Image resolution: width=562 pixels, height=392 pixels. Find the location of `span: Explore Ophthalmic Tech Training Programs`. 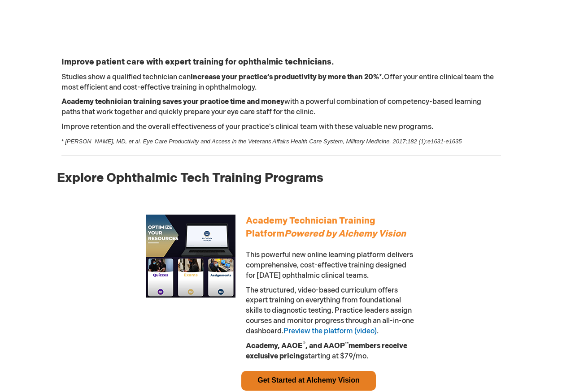

span: Explore Ophthalmic Tech Training Programs is located at coordinates (190, 178).